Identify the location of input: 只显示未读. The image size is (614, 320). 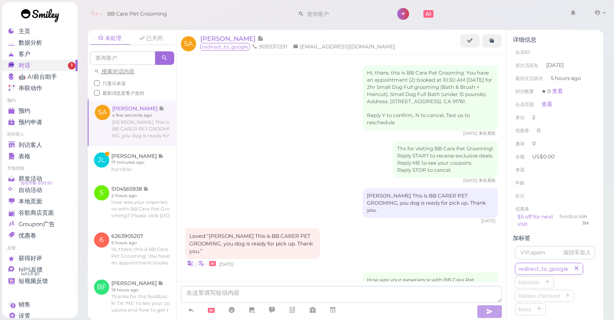
(97, 83).